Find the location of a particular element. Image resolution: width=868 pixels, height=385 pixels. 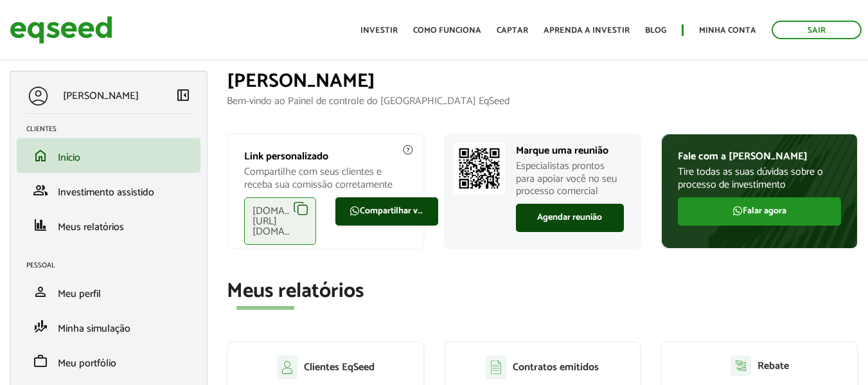

p: Compartilhe com seus clientes e receba sua comissão corretamente is located at coordinates (326, 178).